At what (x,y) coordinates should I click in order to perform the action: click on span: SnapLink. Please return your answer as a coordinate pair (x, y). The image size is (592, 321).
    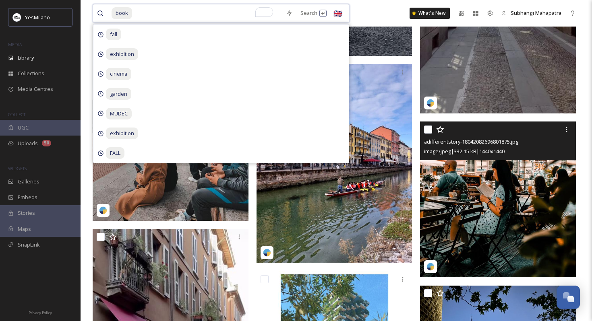
    Looking at the image, I should click on (29, 245).